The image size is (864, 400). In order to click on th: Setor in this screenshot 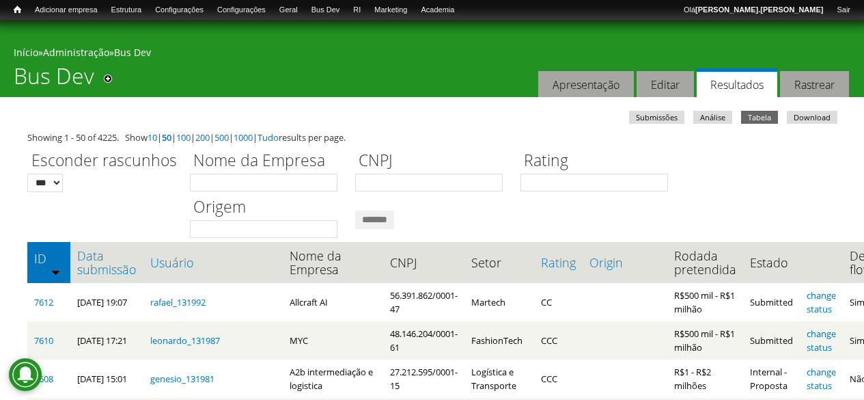, I will do `click(499, 262)`.